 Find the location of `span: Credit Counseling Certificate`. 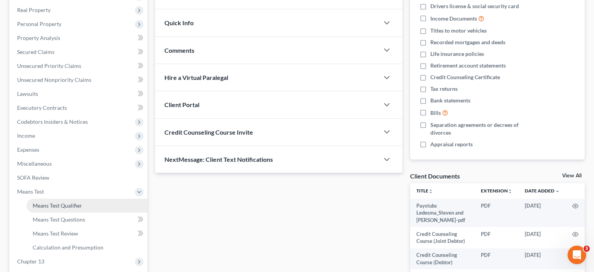

span: Credit Counseling Certificate is located at coordinates (465, 77).